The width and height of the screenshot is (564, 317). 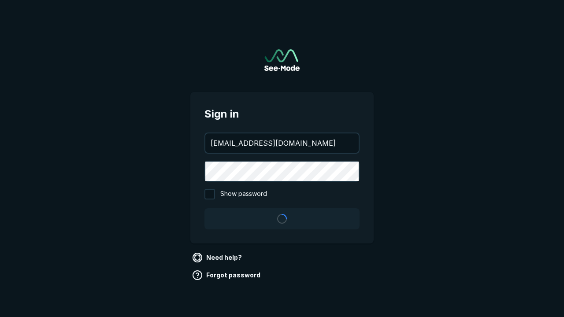 I want to click on input: your@email.com, so click(x=282, y=143).